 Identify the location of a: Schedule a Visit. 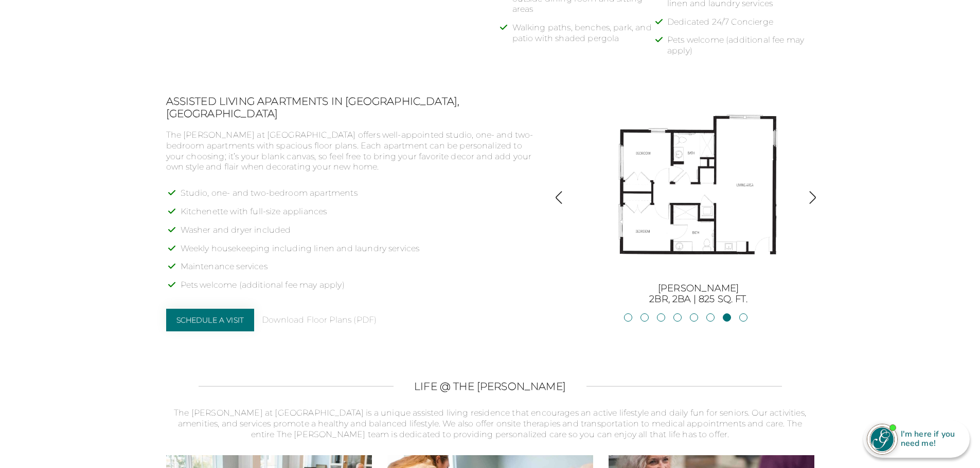
(210, 320).